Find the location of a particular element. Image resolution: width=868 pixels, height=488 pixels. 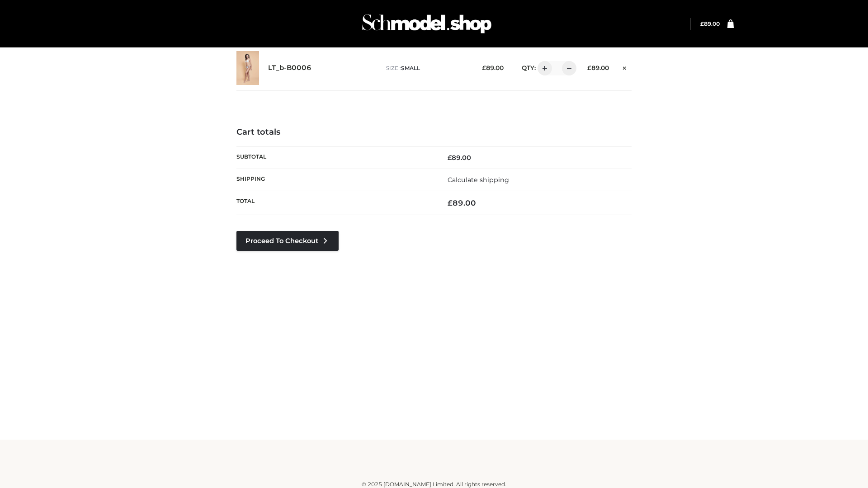

th: Shipping is located at coordinates (335, 179).